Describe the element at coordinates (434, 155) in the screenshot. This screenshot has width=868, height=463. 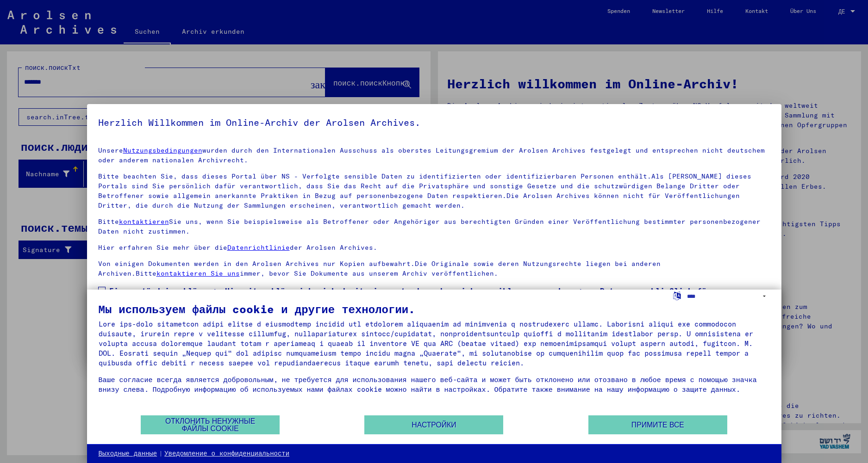
I see `p: Unsere wurden durch den Internationalen Ausschuss als oberstes Leitungsgremium der Arolsen Archiv...` at that location.